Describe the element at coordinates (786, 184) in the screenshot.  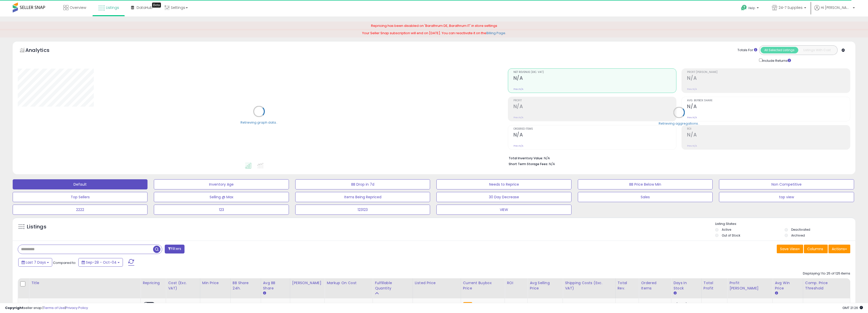
I see `button: Non Competitive` at that location.